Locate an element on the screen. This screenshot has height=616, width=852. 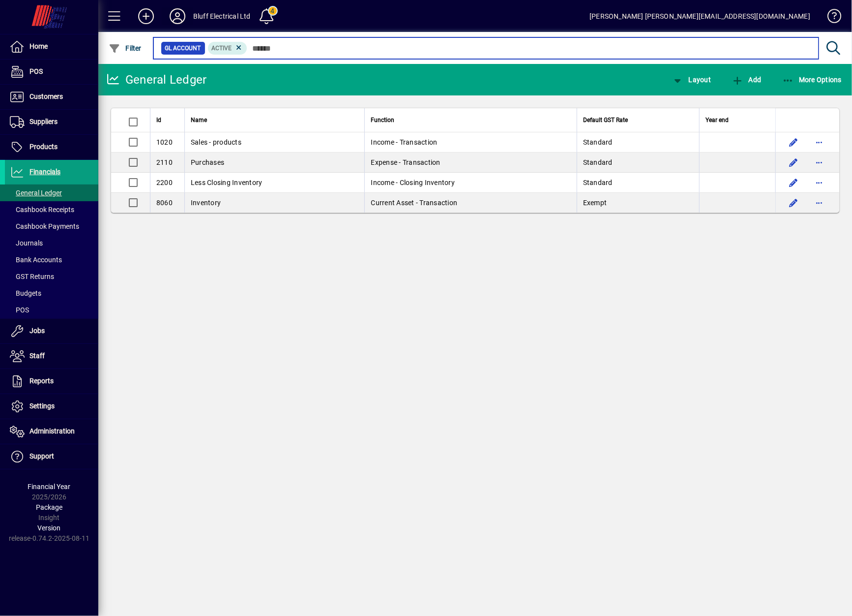
a: Products is located at coordinates (52, 147).